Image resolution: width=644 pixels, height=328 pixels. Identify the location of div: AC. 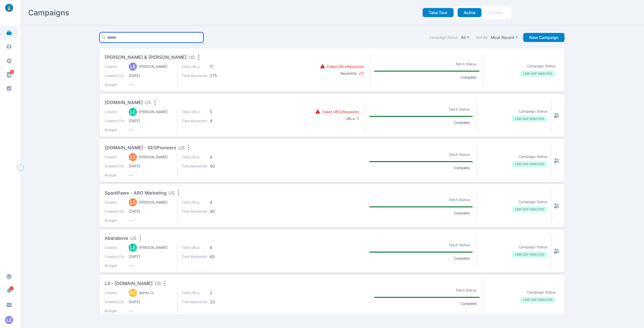
(133, 293).